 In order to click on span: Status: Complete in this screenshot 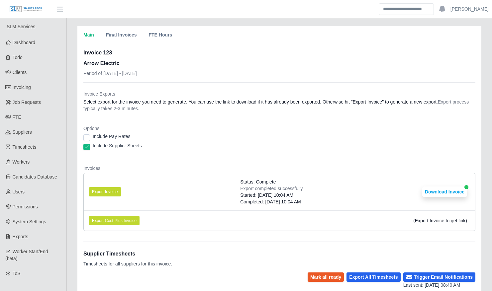, I will do `click(258, 182)`.